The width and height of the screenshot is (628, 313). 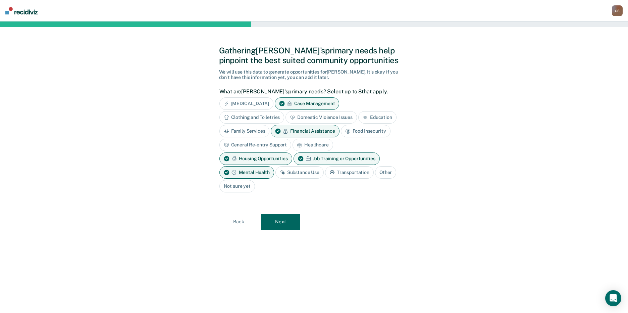 I want to click on button: Next, so click(x=281, y=222).